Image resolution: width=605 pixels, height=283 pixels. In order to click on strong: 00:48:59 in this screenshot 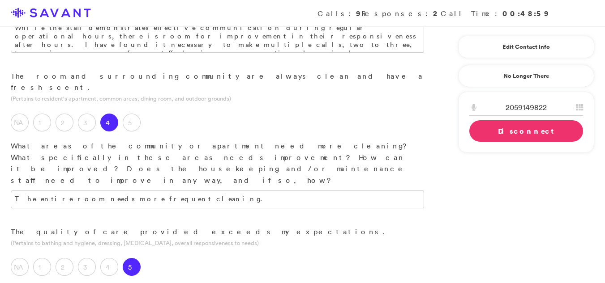, I will do `click(526, 13)`.